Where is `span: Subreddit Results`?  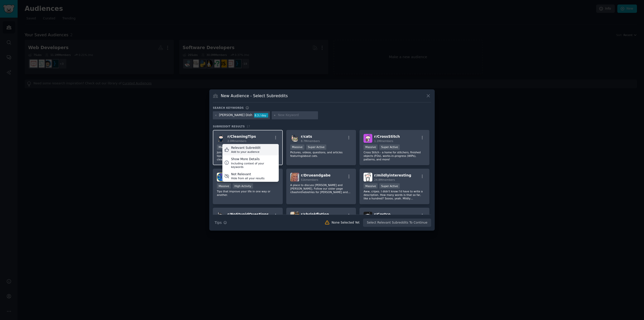 span: Subreddit Results is located at coordinates (229, 126).